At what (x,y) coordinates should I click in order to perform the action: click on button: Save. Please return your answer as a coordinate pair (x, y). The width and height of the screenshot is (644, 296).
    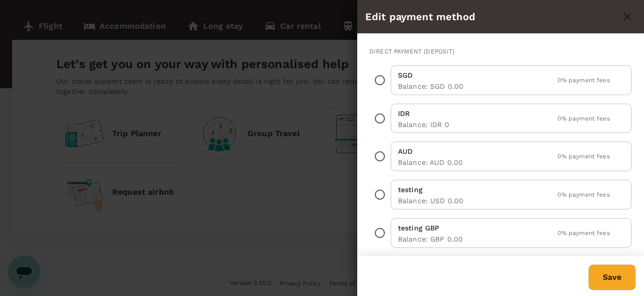
    Looking at the image, I should click on (612, 277).